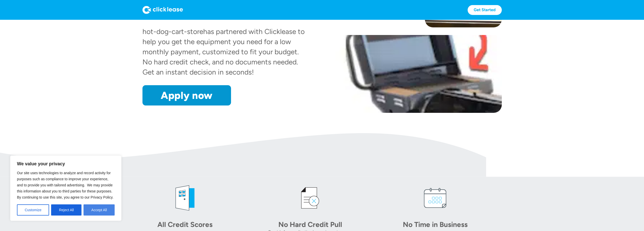 This screenshot has height=231, width=644. Describe the element at coordinates (163, 10) in the screenshot. I see `img: Logo` at that location.